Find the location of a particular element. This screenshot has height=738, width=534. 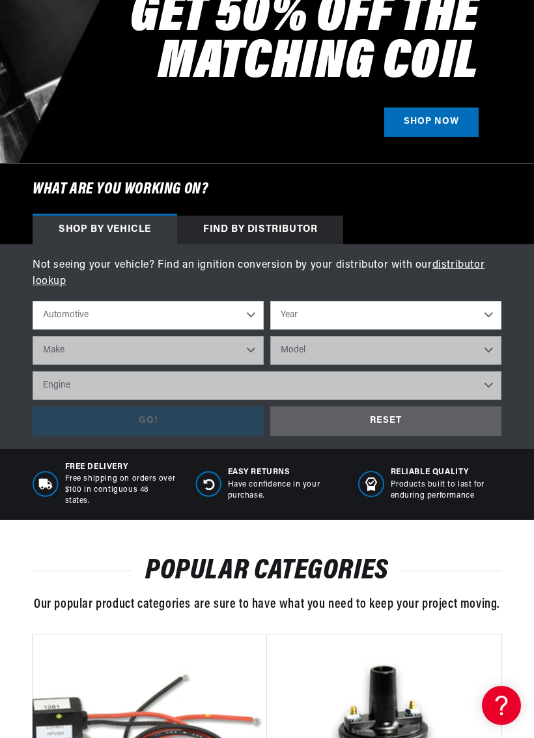

a: SHOP NOW is located at coordinates (431, 122).